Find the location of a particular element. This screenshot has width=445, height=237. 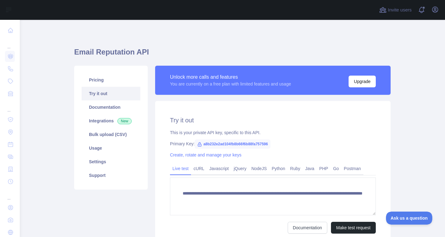

h1: Email Reputation API is located at coordinates (233, 54).